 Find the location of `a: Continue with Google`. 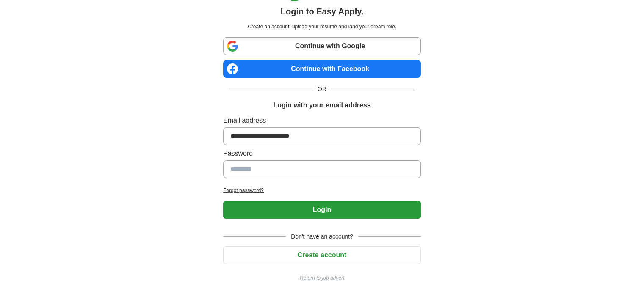

a: Continue with Google is located at coordinates (322, 46).